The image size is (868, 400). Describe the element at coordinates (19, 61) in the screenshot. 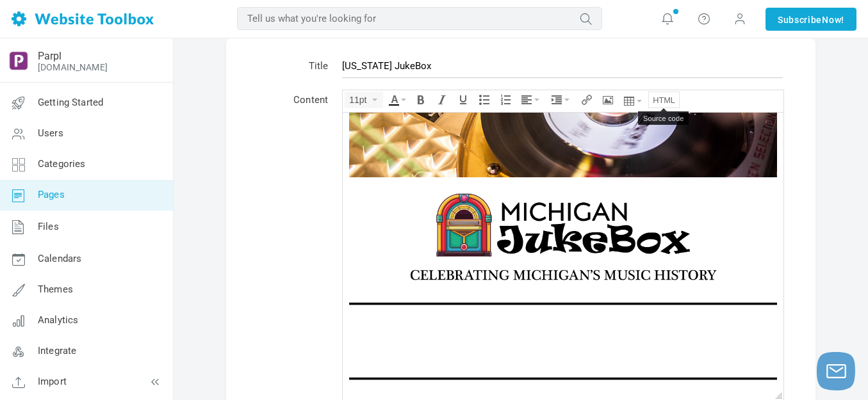

I see `img: output-onlinepngtools%20-%202025-05-26T183955.010.png` at that location.